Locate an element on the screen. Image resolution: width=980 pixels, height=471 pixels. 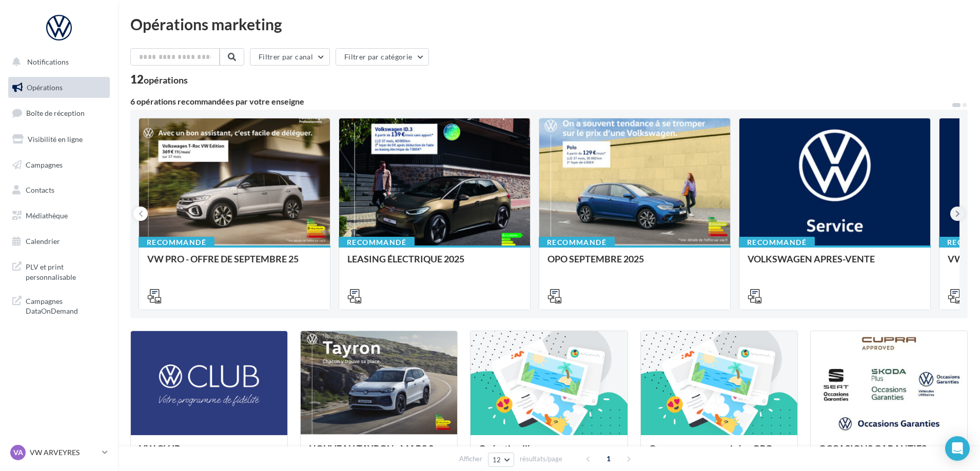
a: Campagnes DataOnDemand is located at coordinates (59, 305).